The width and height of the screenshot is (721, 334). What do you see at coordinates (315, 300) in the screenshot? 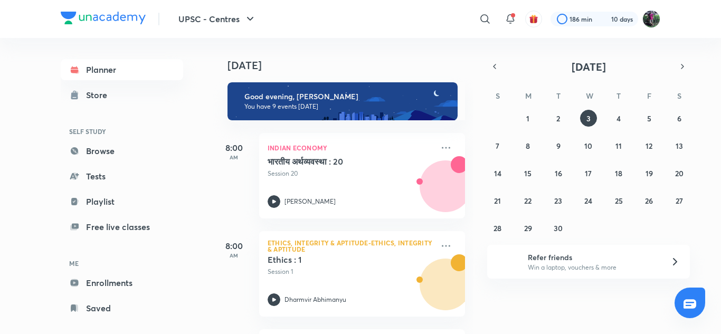
I see `p: Dharmvir Abhimanyu` at bounding box center [315, 300].